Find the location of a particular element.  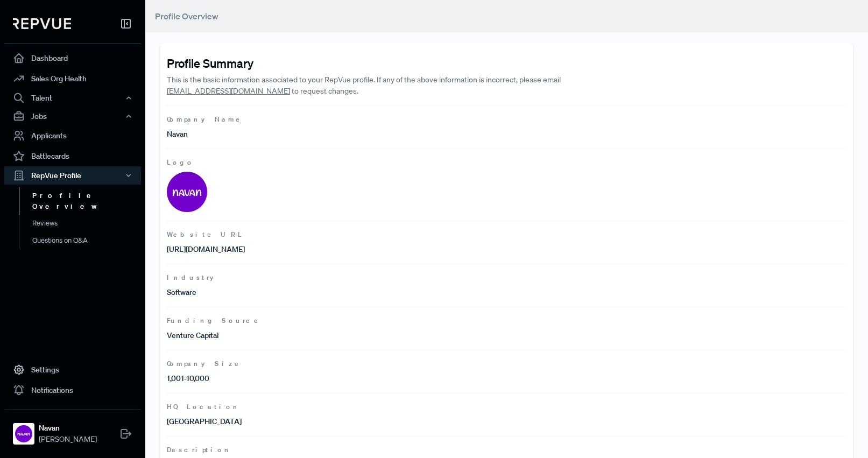

span: HQ Location is located at coordinates (506, 406).